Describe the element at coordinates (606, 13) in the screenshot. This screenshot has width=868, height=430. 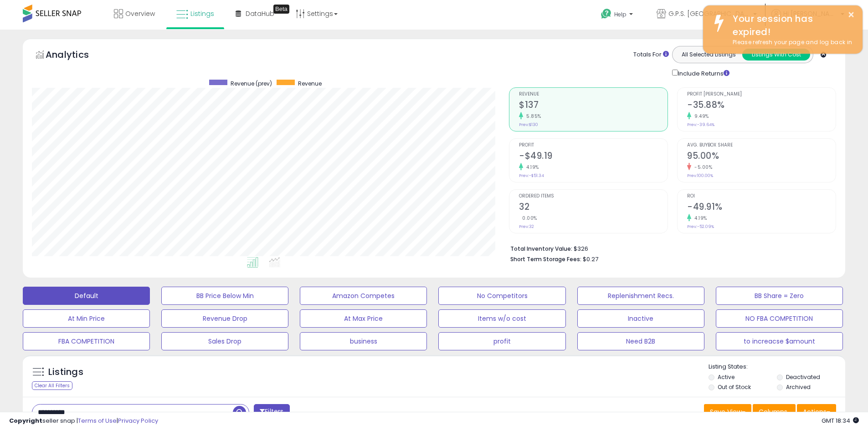
I see `i: Get Help` at that location.